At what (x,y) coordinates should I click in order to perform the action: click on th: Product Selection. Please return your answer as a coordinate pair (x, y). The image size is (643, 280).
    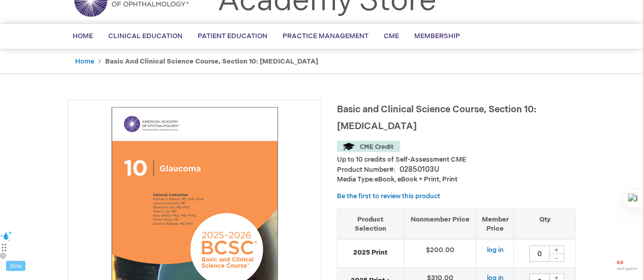
    Looking at the image, I should click on (370, 224).